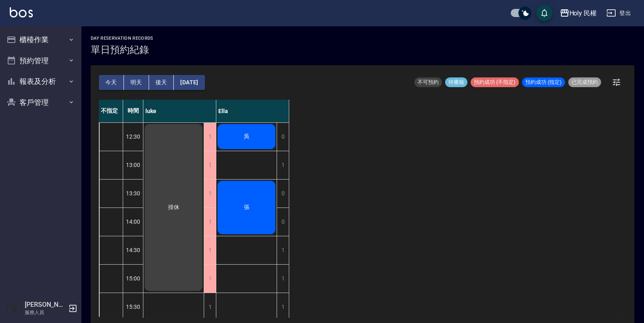  What do you see at coordinates (111, 111) in the screenshot?
I see `div: 不指定` at bounding box center [111, 111].